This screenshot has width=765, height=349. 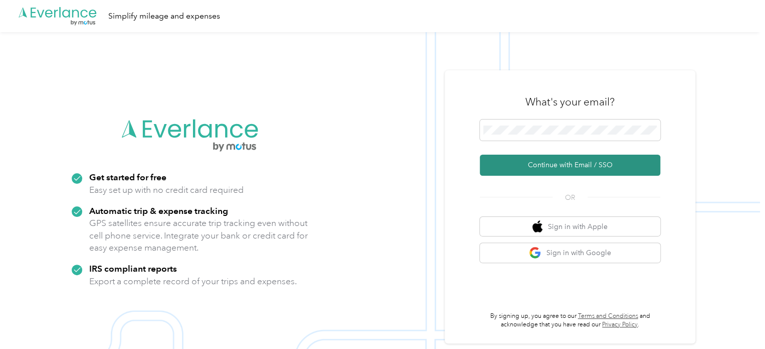 What do you see at coordinates (199, 235) in the screenshot?
I see `p: GPS satellites ensure accurate trip tracking even without cell phone service. Integrate your bank...` at bounding box center [199, 235].